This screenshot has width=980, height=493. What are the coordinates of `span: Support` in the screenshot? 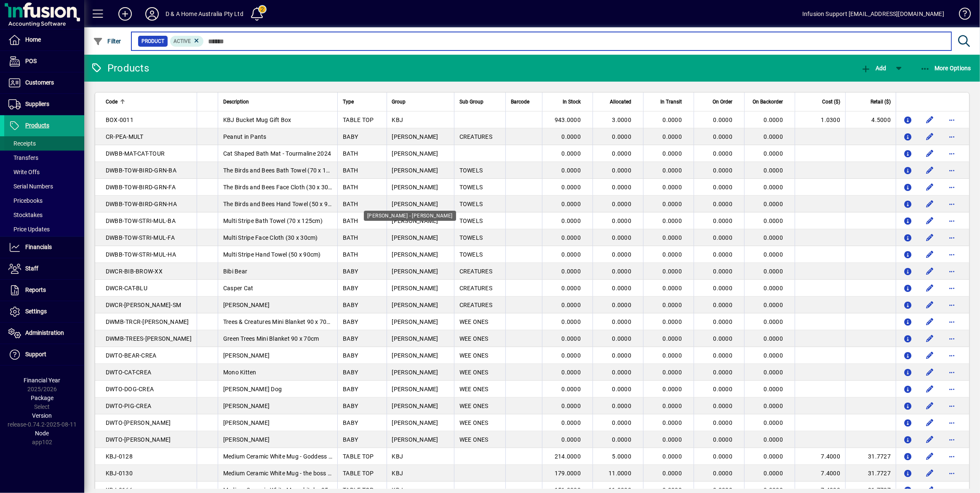 It's located at (36, 354).